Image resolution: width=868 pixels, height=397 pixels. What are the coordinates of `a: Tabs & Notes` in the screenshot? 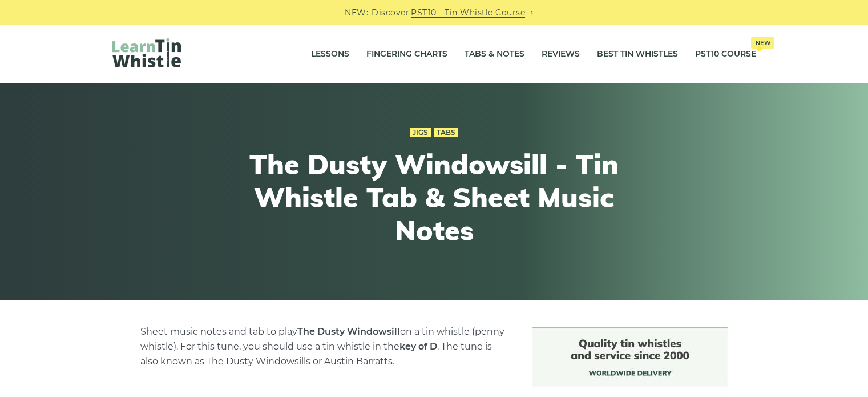 It's located at (494, 55).